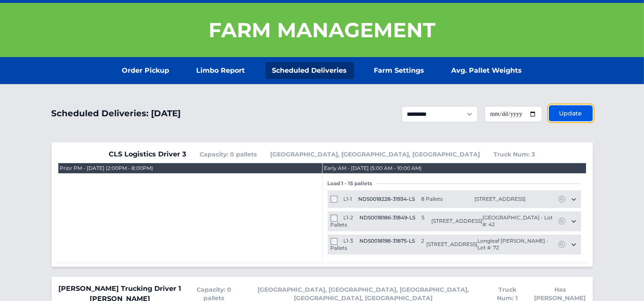 The height and width of the screenshot is (301, 644). What do you see at coordinates (571, 113) in the screenshot?
I see `span: Update` at bounding box center [571, 113].